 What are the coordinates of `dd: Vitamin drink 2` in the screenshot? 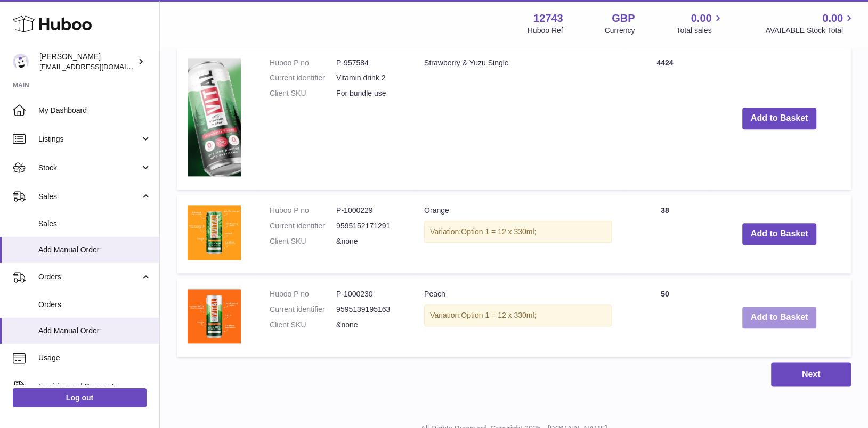 It's located at (369, 78).